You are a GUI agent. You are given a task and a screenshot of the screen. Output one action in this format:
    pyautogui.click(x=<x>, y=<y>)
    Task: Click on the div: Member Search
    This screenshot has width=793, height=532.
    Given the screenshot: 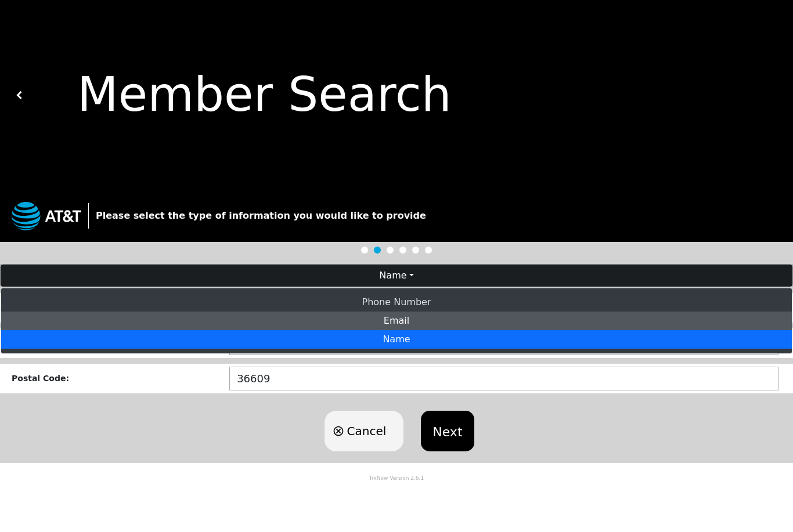 What is the action you would take?
    pyautogui.click(x=400, y=95)
    